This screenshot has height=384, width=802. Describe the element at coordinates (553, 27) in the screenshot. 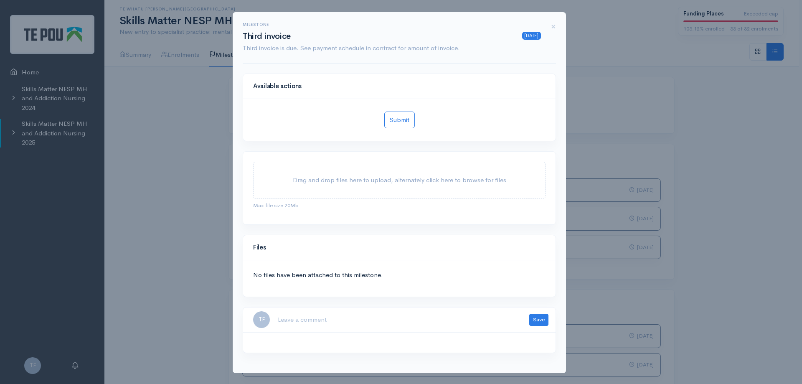

I see `button: Close` at that location.